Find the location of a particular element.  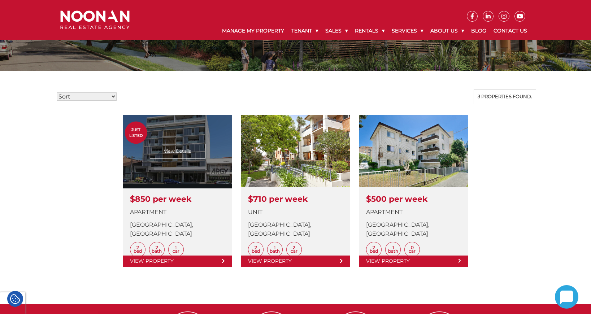

div: 3 properties found. is located at coordinates (505, 97).